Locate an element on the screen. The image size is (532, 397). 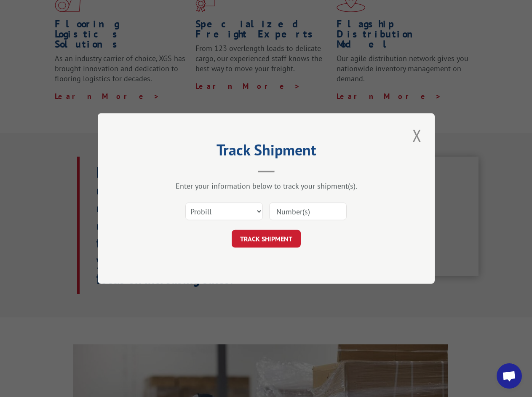
input: Number(s) is located at coordinates (308, 211).